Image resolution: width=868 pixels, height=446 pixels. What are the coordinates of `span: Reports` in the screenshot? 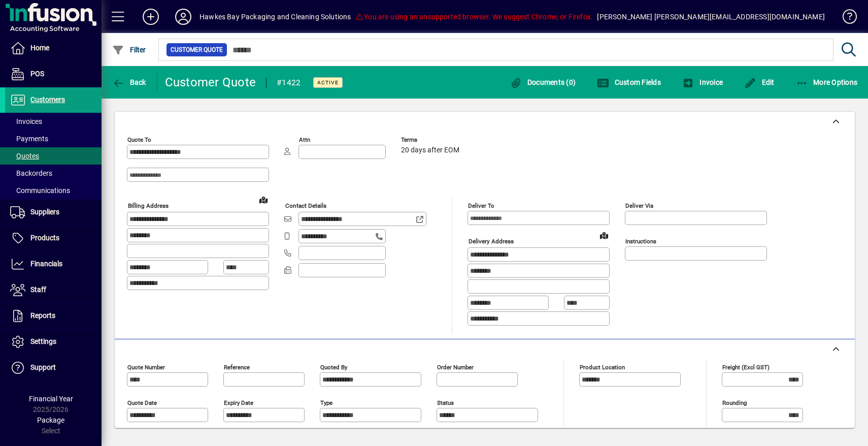 It's located at (43, 315).